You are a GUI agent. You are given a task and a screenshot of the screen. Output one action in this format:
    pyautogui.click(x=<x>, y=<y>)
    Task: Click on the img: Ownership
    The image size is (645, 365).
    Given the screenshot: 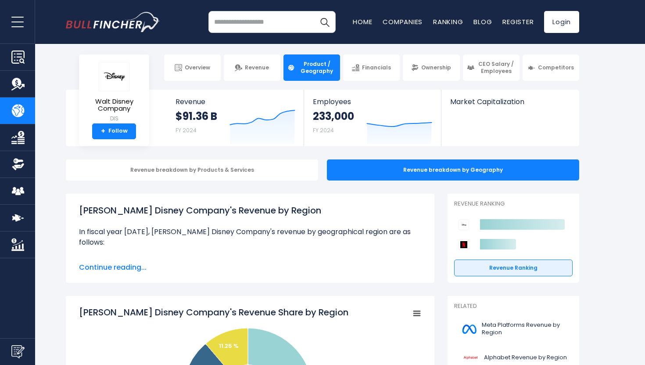 What is the action you would take?
    pyautogui.click(x=18, y=164)
    